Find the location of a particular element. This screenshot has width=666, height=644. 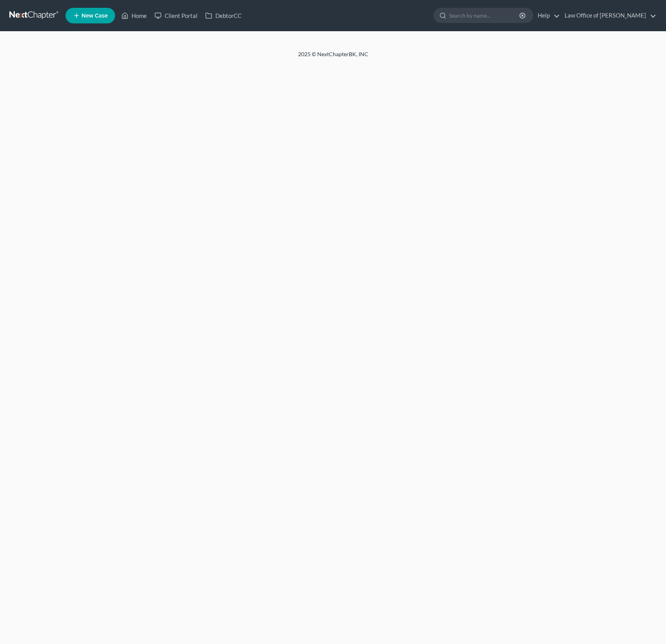

a: Client Portal is located at coordinates (176, 16).